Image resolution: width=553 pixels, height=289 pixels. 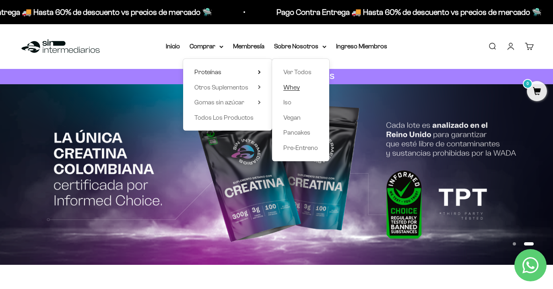 I want to click on span: Pancakes, so click(x=297, y=132).